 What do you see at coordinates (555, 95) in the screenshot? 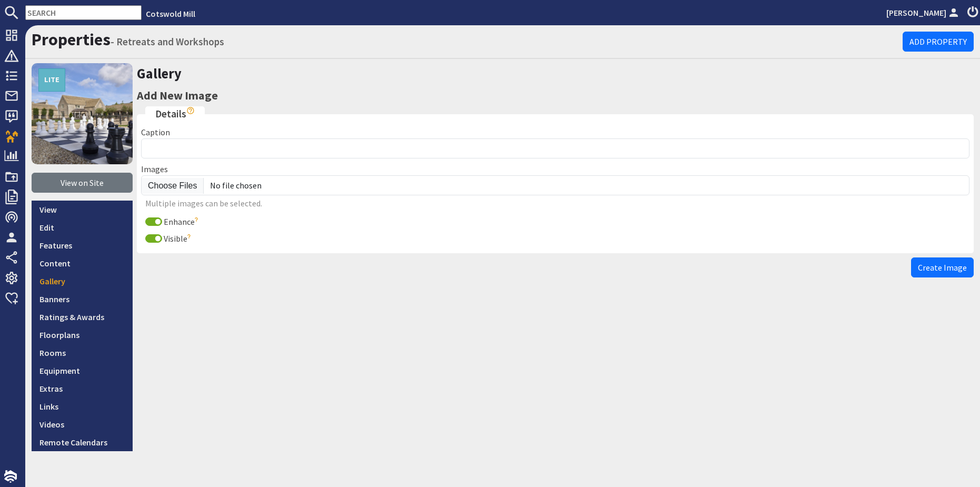
I see `h3: Add New Image` at bounding box center [555, 95].